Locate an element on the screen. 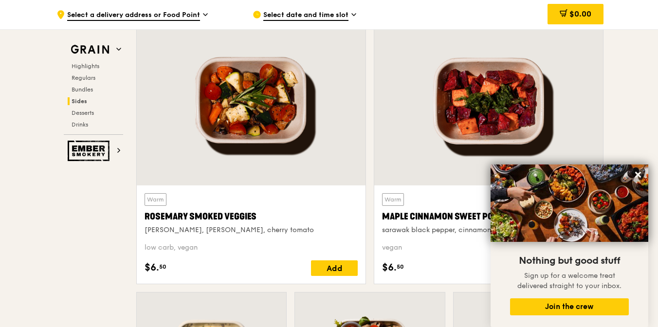 The height and width of the screenshot is (327, 658). img: Grain web logo is located at coordinates (90, 50).